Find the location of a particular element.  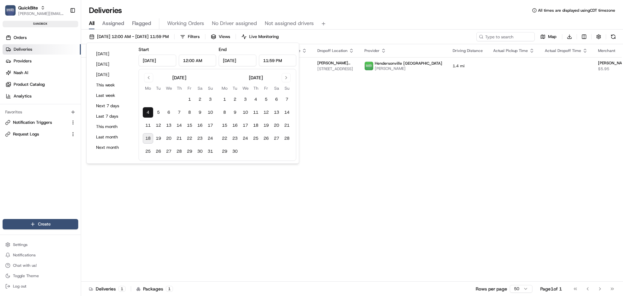

button: Last 7 days is located at coordinates (113, 116).